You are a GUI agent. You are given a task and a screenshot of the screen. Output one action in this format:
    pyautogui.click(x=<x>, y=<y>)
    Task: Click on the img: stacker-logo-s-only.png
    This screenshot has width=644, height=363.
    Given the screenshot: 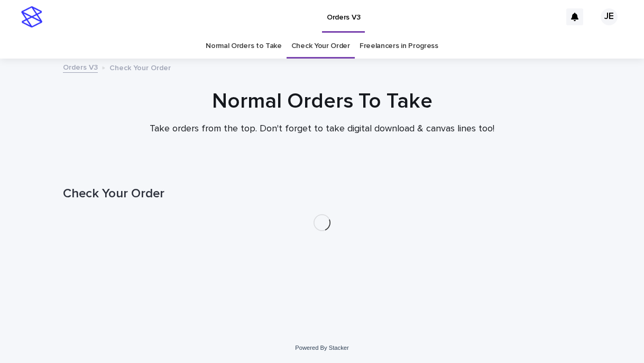 What is the action you would take?
    pyautogui.click(x=32, y=17)
    